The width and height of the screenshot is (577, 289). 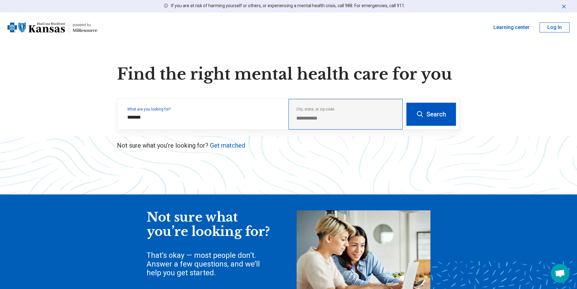 What do you see at coordinates (209, 264) in the screenshot?
I see `div: That’s okay — most people don’t. Answer a few questions, and we’ll help you get started.` at bounding box center [209, 264].